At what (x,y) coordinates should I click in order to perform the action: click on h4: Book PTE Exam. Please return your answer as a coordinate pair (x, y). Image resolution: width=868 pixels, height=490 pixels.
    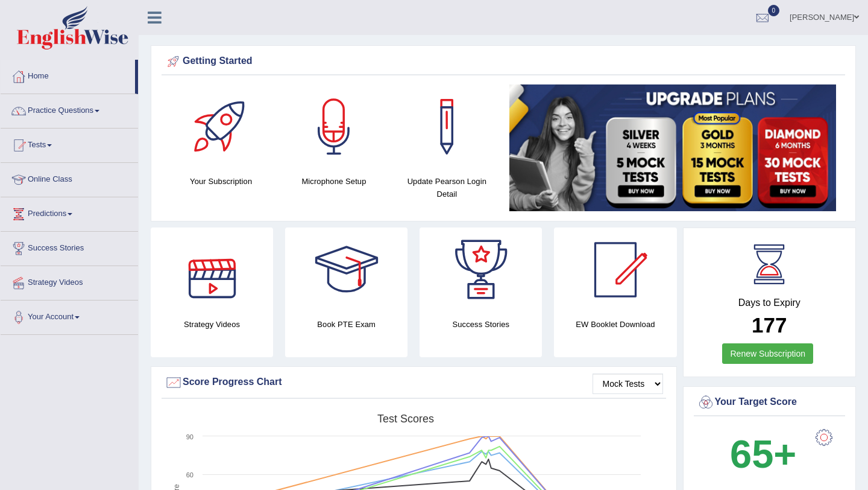
    Looking at the image, I should click on (346, 324).